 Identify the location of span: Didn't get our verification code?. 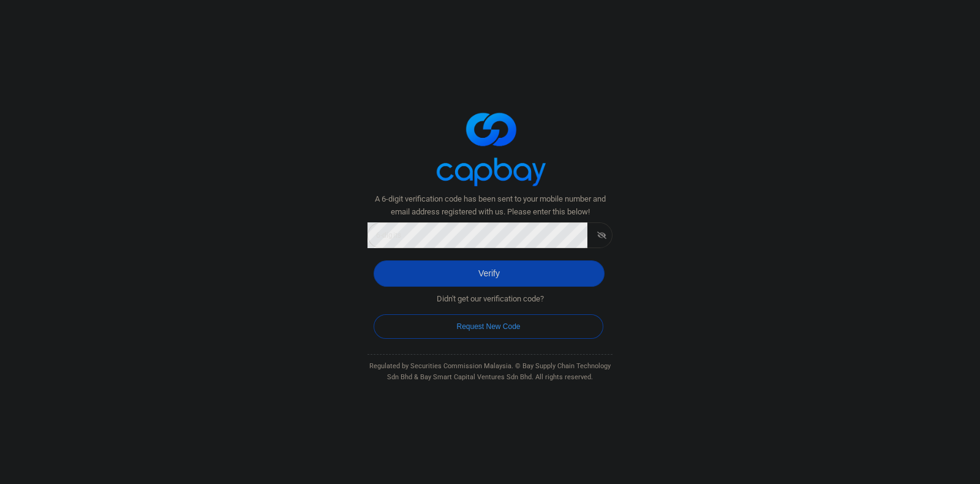
(490, 299).